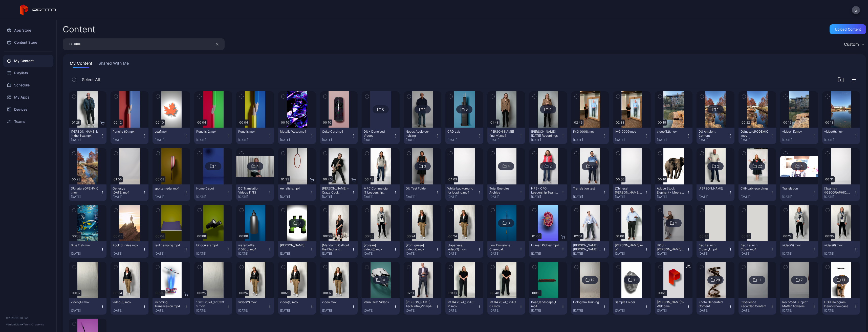 The width and height of the screenshot is (868, 332). What do you see at coordinates (252, 248) in the screenshot?
I see `div: waterbottle (1080p).mp4` at bounding box center [252, 248].